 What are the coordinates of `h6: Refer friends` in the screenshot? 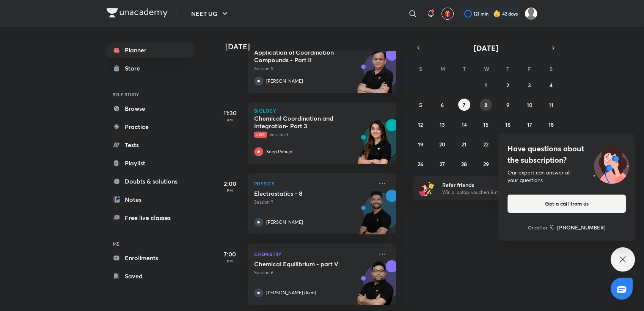 It's located at (489, 185).